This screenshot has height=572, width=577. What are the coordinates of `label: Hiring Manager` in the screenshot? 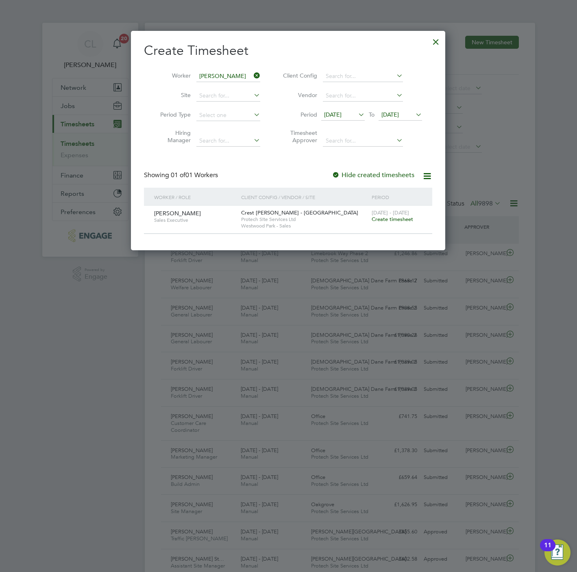 It's located at (172, 137).